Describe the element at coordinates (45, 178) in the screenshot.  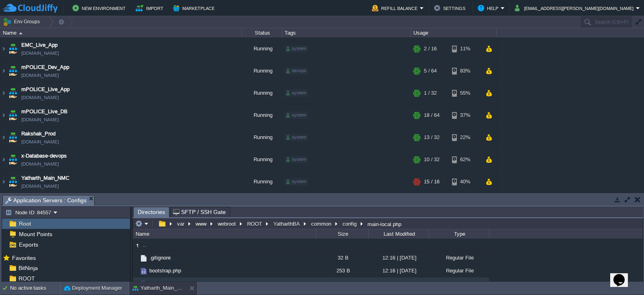
I see `a: Yatharth_Main_NMC` at that location.